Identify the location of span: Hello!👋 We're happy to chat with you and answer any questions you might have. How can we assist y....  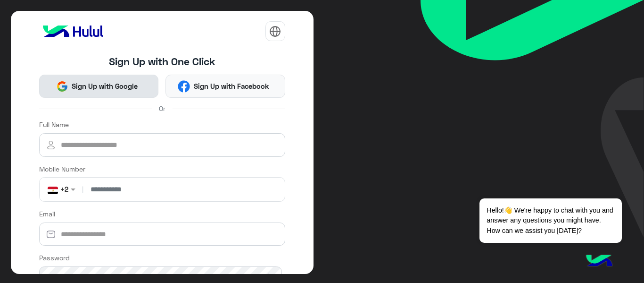
(550, 220).